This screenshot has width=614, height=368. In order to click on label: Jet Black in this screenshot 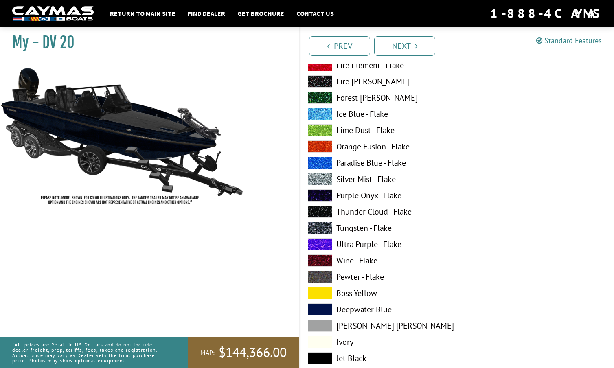, I will do `click(378, 358)`.